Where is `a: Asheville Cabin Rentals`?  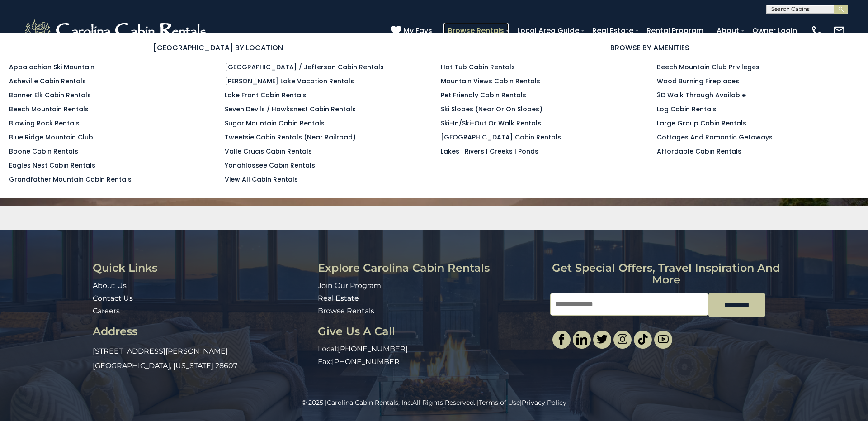
a: Asheville Cabin Rentals is located at coordinates (47, 81).